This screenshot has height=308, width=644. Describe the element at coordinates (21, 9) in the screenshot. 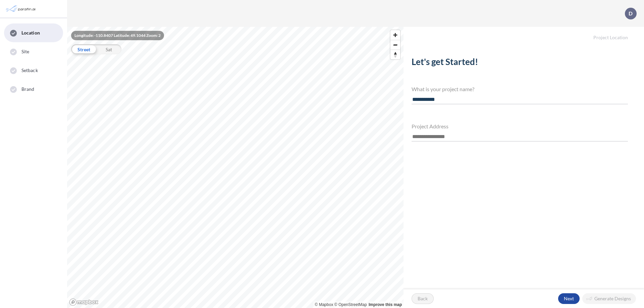

I see `img: Parafin` at that location.